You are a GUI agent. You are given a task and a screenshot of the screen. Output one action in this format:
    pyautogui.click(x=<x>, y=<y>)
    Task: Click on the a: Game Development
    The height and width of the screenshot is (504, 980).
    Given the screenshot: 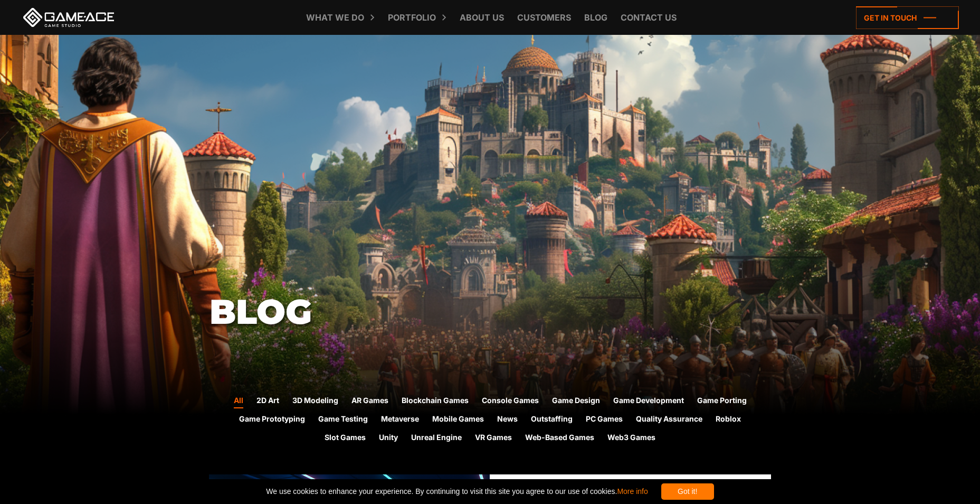 What is the action you would take?
    pyautogui.click(x=649, y=401)
    